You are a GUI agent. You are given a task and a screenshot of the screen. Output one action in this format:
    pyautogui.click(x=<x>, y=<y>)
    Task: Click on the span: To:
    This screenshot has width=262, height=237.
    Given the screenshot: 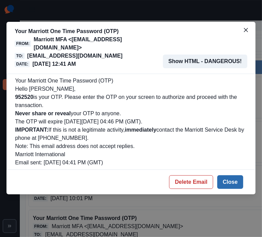 What is the action you would take?
    pyautogui.click(x=19, y=56)
    